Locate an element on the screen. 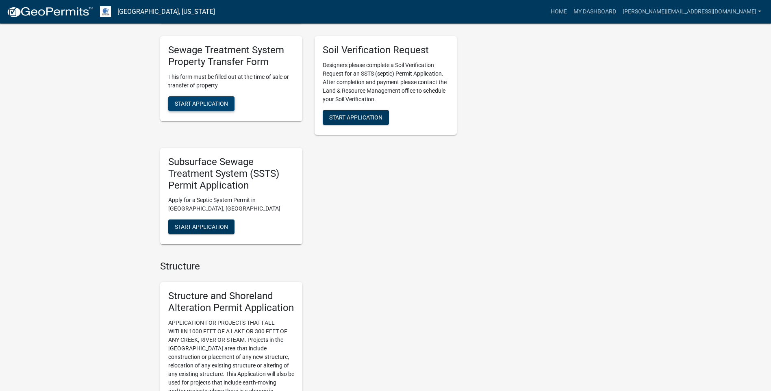 This screenshot has width=771, height=391. p: This form must be filled out at the time of sale or transfer of property is located at coordinates (231, 81).